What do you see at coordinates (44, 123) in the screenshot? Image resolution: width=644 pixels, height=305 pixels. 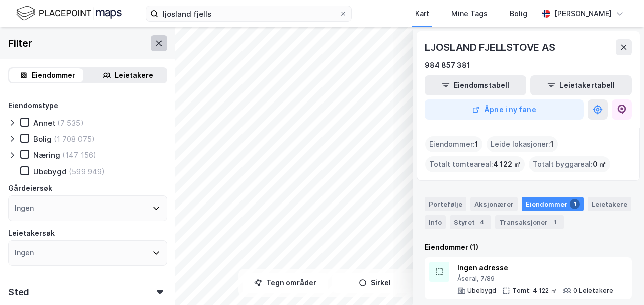 I see `div: Annet` at bounding box center [44, 123].